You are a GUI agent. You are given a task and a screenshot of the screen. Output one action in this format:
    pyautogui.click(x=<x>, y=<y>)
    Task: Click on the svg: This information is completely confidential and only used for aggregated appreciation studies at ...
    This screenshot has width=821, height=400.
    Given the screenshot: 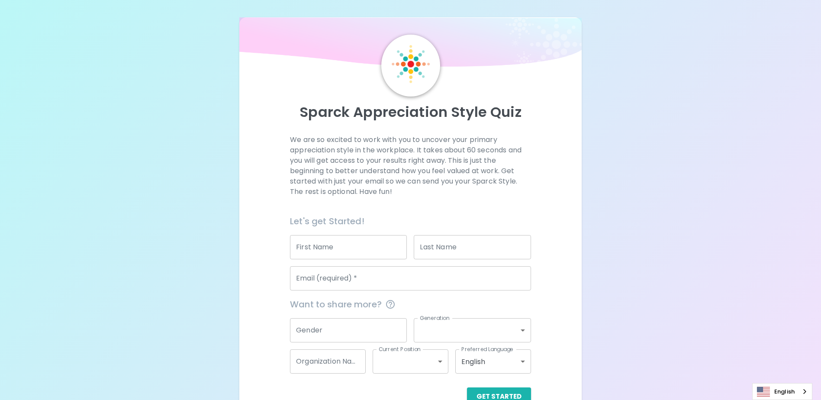 What is the action you would take?
    pyautogui.click(x=391, y=304)
    